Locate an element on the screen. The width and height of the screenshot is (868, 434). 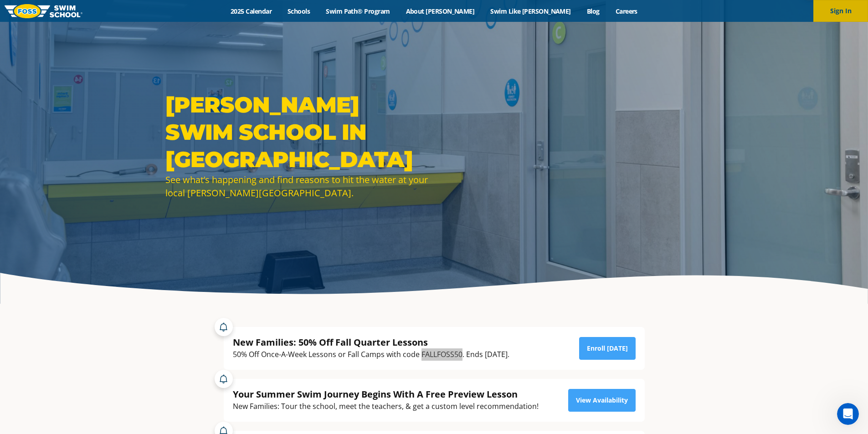
a: Careers is located at coordinates (626, 11).